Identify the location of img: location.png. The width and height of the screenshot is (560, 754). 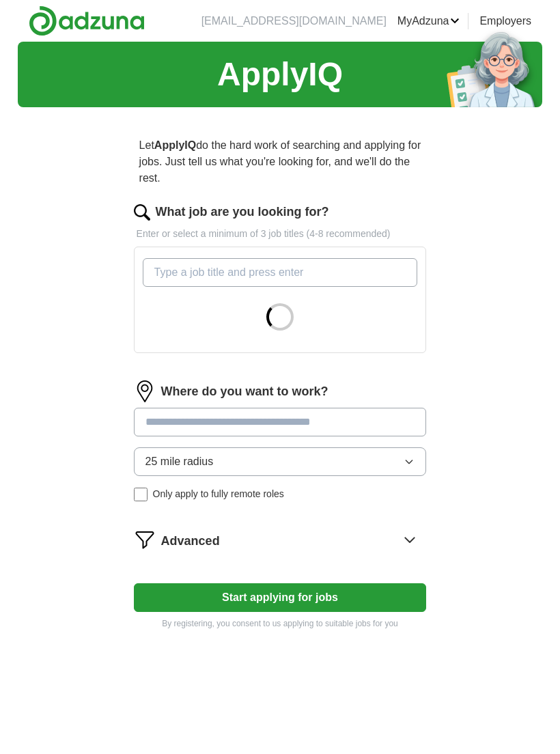
(144, 391).